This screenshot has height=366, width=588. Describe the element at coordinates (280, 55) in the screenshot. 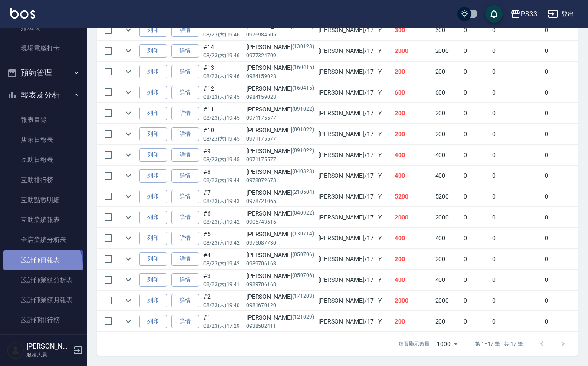

I see `p: 0977324709` at that location.